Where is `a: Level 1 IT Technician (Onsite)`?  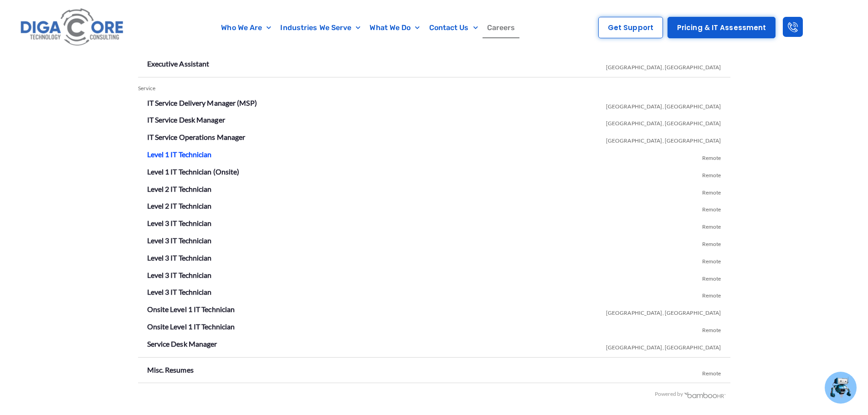
a: Level 1 IT Technician (Onsite) is located at coordinates (194, 171).